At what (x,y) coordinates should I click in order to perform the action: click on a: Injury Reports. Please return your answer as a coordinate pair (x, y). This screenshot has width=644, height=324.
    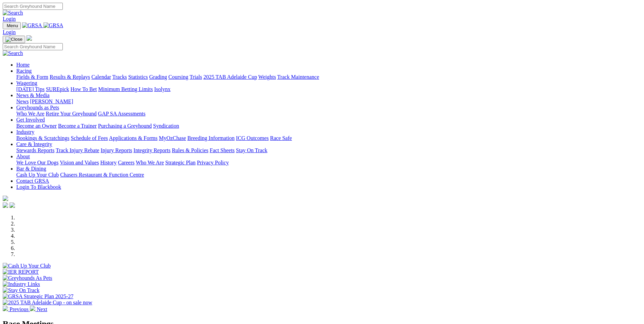
    Looking at the image, I should click on (116, 150).